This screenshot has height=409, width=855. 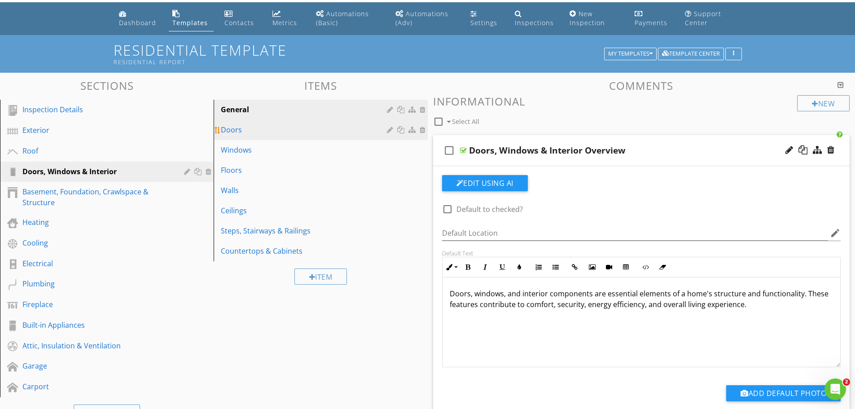 What do you see at coordinates (97, 243) in the screenshot?
I see `div: Cooling` at bounding box center [97, 243].